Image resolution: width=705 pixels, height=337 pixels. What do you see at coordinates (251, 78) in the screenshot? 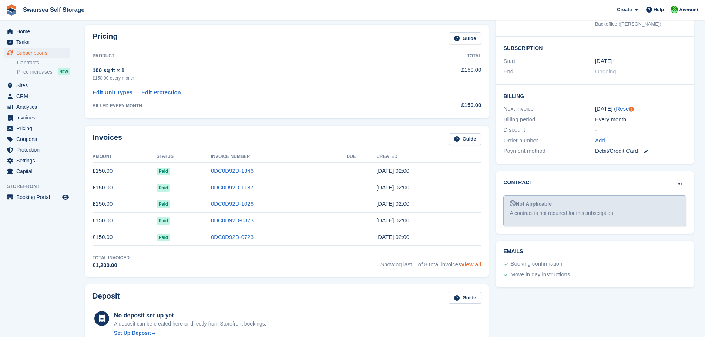
I see `div: £150.00 every month` at bounding box center [251, 78].